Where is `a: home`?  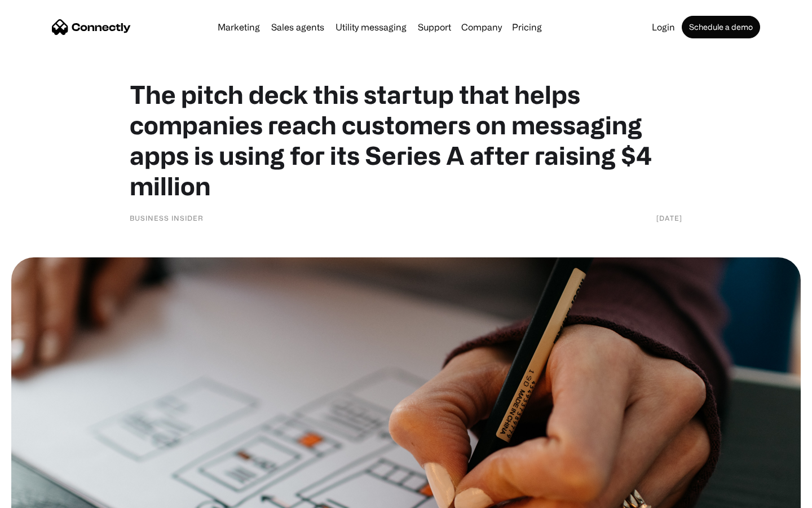
a: home is located at coordinates (91, 27).